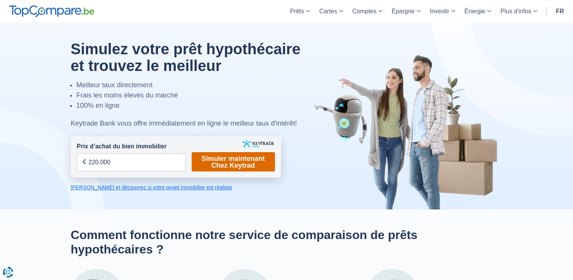 The width and height of the screenshot is (573, 280). I want to click on label: Prix d’achat du bien immobilier, so click(122, 146).